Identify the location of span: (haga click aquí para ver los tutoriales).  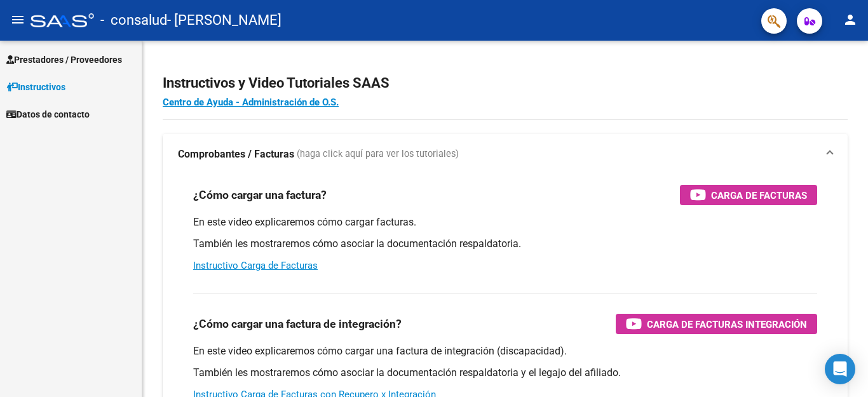
(377, 155).